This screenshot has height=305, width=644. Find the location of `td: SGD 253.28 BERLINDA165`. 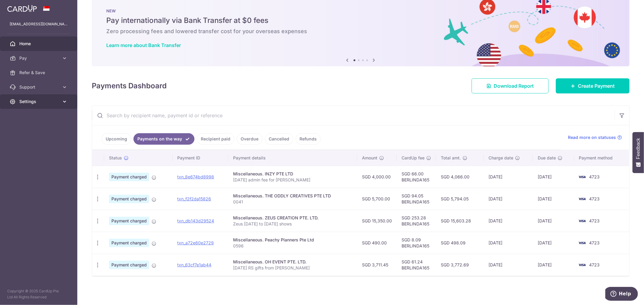

td: SGD 253.28 BERLINDA165 is located at coordinates (416, 221).